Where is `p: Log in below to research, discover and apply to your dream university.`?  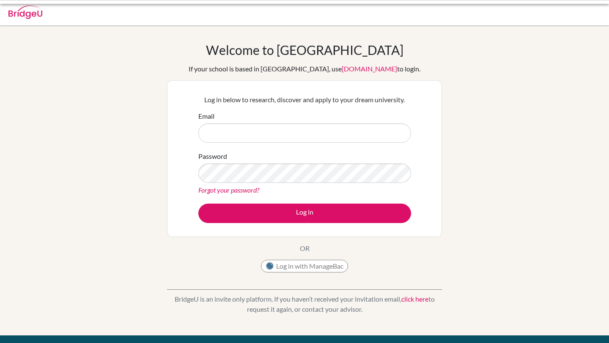
p: Log in below to research, discover and apply to your dream university. is located at coordinates (305, 100).